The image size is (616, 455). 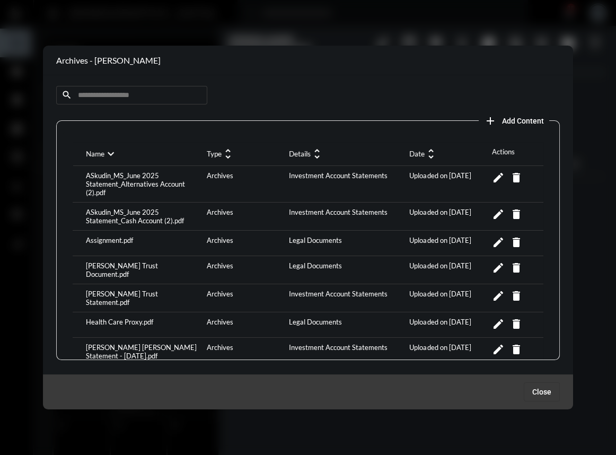 I want to click on mat-icon: expand_more, so click(x=111, y=154).